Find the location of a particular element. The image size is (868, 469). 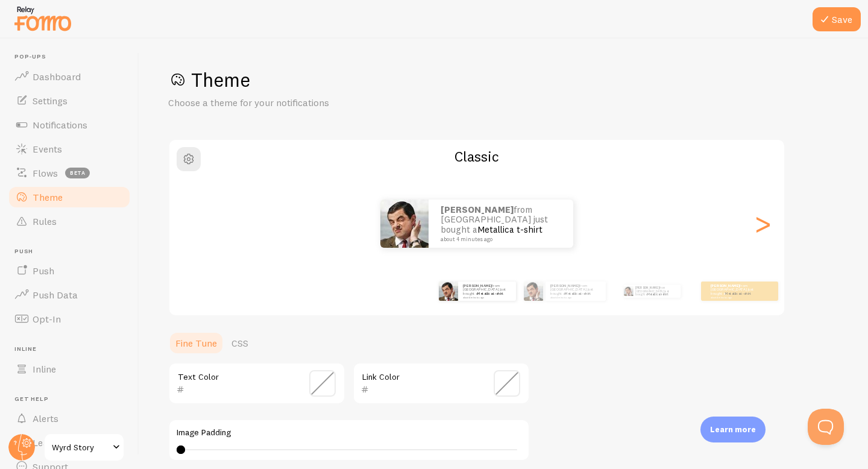

a: Push is located at coordinates (69, 271).